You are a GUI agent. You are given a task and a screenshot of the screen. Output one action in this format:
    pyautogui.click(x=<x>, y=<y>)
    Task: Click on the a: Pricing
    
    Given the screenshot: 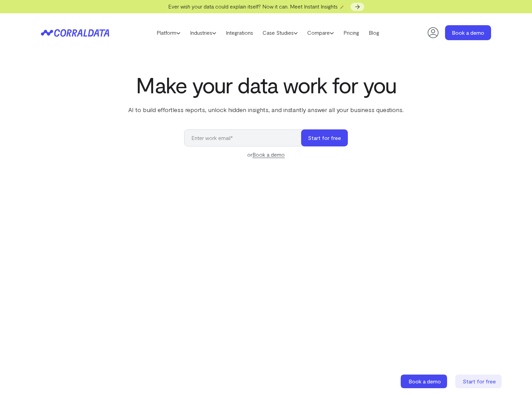 What is the action you would take?
    pyautogui.click(x=351, y=32)
    